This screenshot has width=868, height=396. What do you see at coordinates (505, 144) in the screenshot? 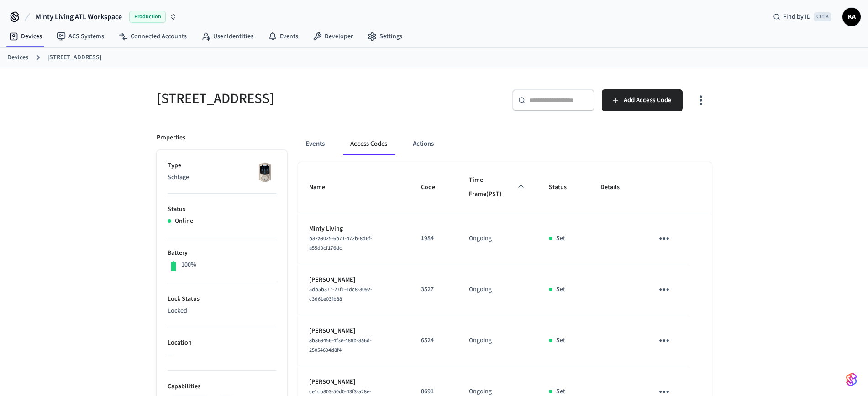
I see `div: ant example` at bounding box center [505, 144].